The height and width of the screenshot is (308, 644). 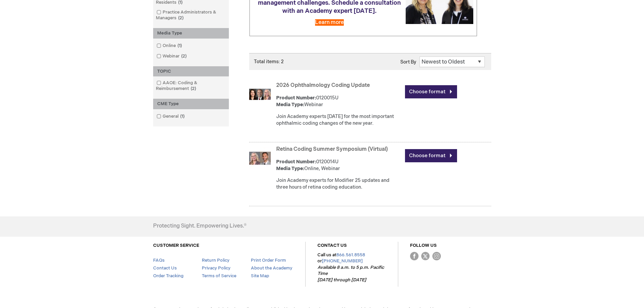 I want to click on img: Retina Coding Summer Symposium (Virtual), so click(x=260, y=158).